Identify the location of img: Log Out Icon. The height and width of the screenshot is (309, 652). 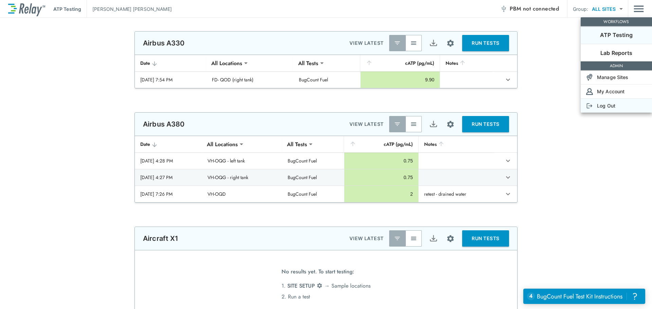
(589, 106).